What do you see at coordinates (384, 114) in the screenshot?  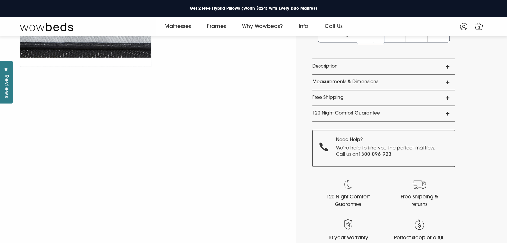 I see `a: 120 Night Comfort Guarantee` at bounding box center [384, 114].